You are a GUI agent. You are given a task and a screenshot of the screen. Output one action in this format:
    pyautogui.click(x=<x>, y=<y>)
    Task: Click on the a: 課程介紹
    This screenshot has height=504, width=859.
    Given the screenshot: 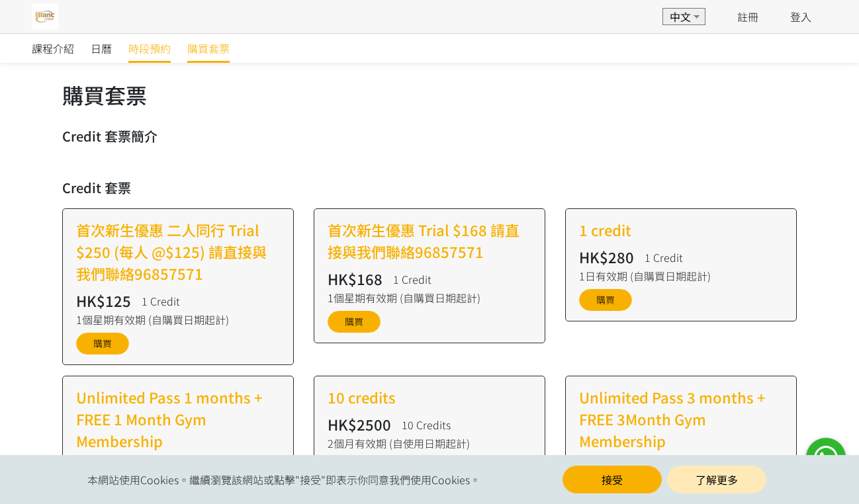 What is the action you would take?
    pyautogui.click(x=53, y=48)
    